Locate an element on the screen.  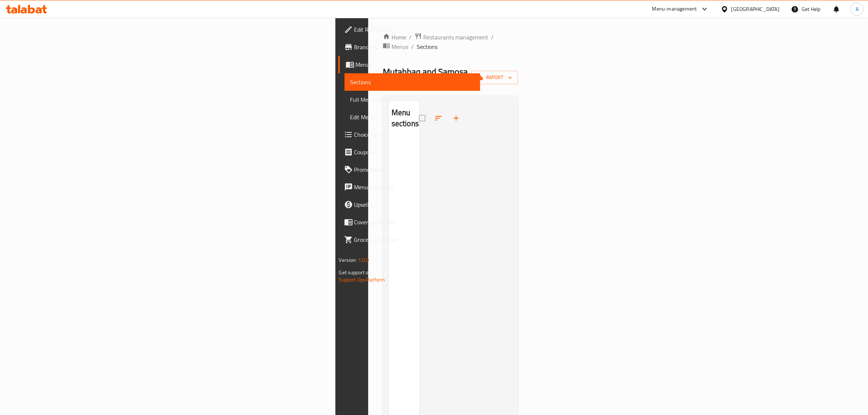
a: Coverage Report is located at coordinates (409, 222).